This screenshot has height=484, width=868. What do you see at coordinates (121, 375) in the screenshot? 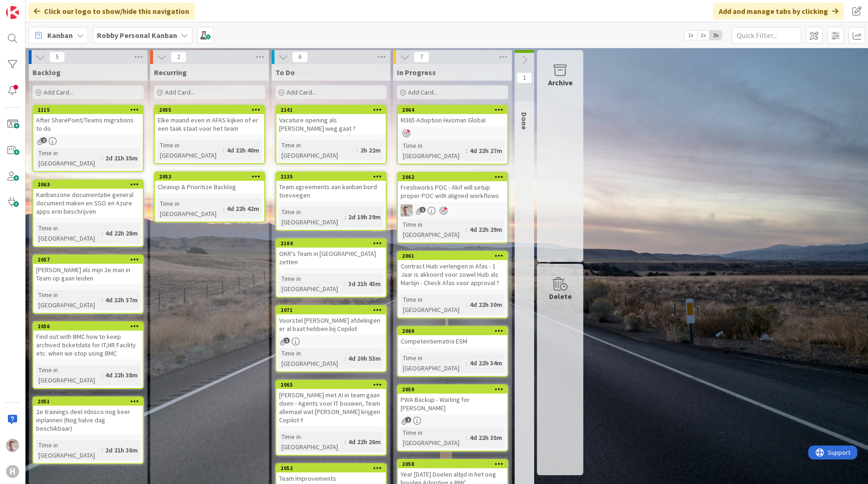
I see `div: 4d 22h 38m` at bounding box center [121, 375].